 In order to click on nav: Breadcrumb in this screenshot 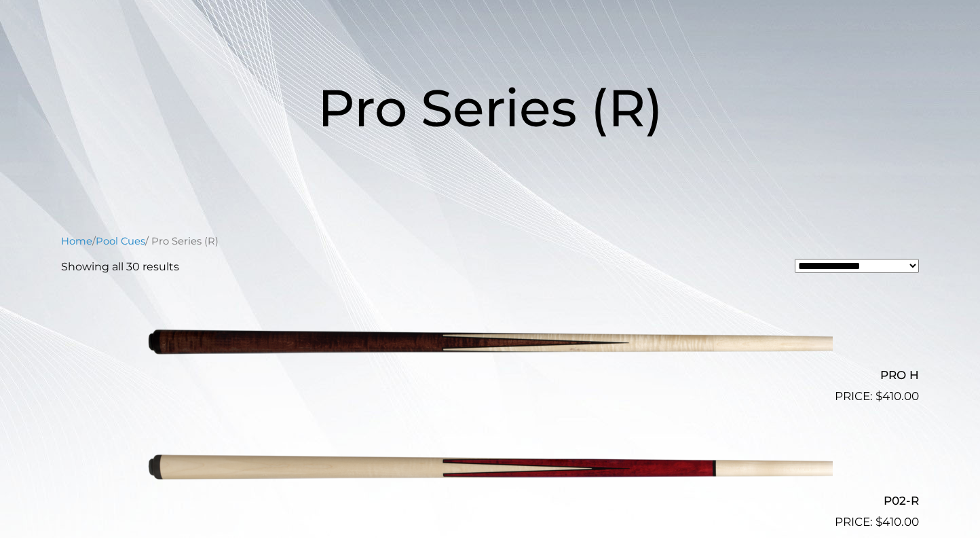, I will do `click(490, 241)`.